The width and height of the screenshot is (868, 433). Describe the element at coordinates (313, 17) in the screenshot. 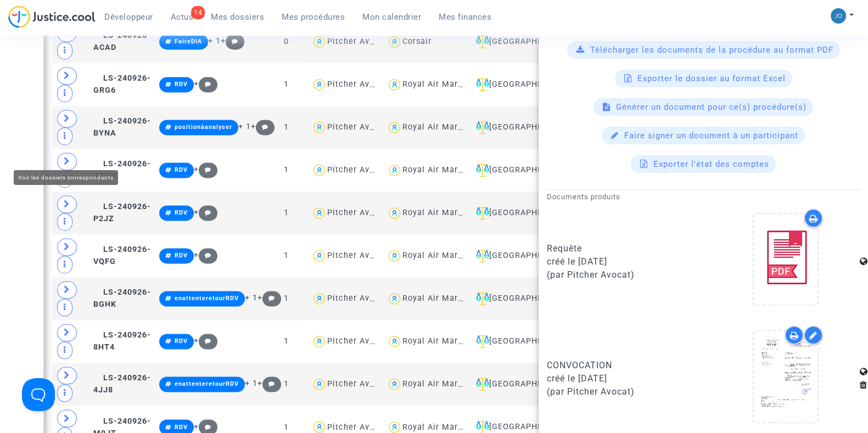

I see `a: Mes procédures` at that location.